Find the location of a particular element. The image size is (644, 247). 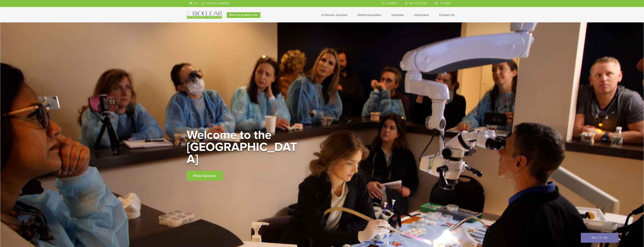

a: Calendar is located at coordinates (398, 15).